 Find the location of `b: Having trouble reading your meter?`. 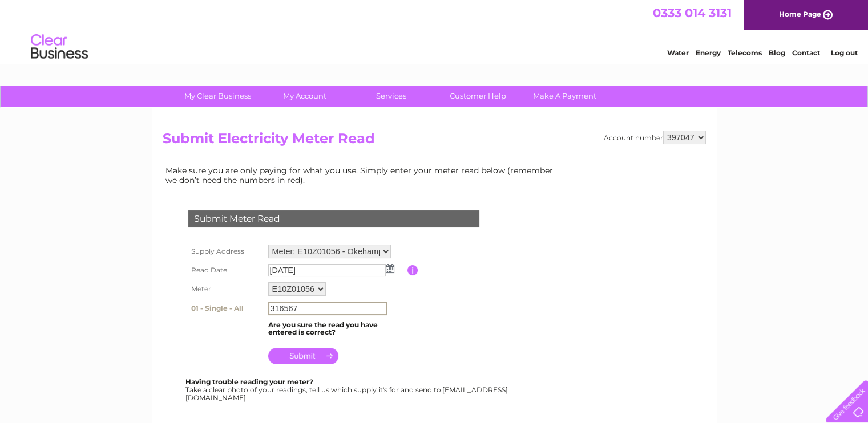

b: Having trouble reading your meter? is located at coordinates (250, 382).